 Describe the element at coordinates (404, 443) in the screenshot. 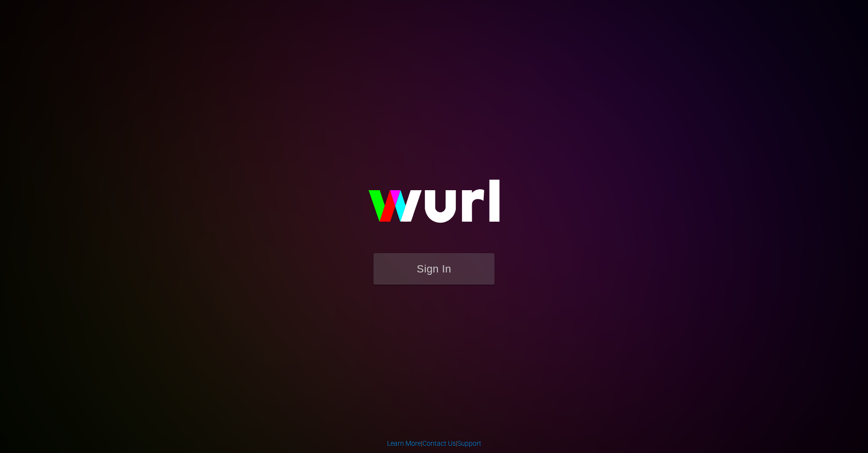

I see `a: Learn More` at that location.